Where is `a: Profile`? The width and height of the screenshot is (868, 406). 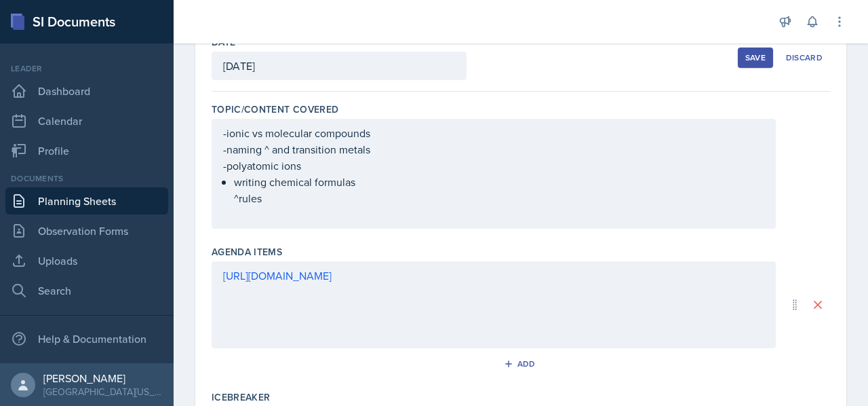 a: Profile is located at coordinates (87, 150).